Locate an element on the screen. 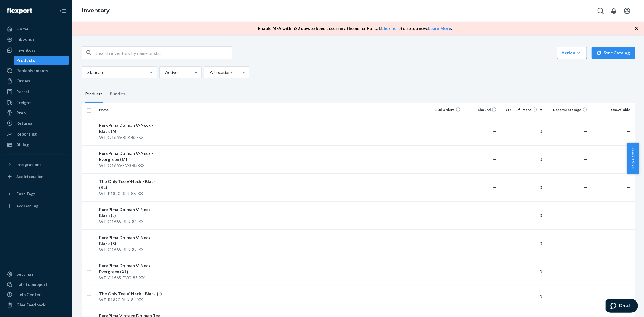  div: WTJO1665-BLK-83-XX is located at coordinates (131, 138).